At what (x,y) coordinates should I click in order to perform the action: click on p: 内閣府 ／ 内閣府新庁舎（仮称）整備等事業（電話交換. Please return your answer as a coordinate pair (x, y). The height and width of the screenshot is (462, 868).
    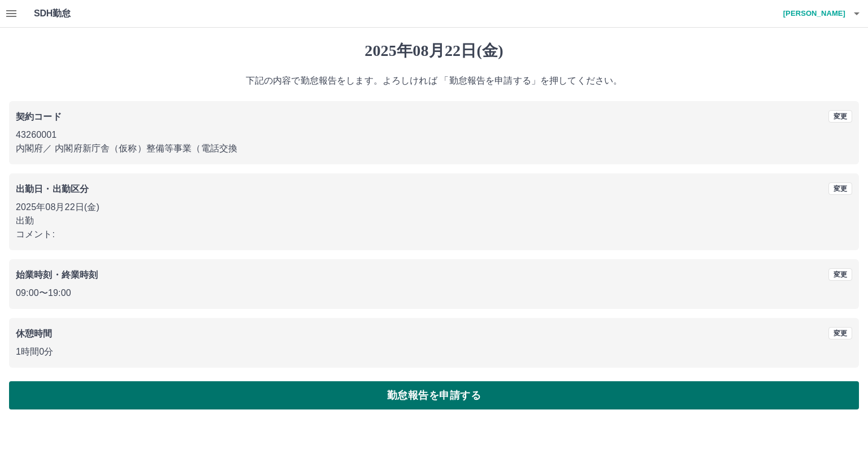
    Looking at the image, I should click on (434, 148).